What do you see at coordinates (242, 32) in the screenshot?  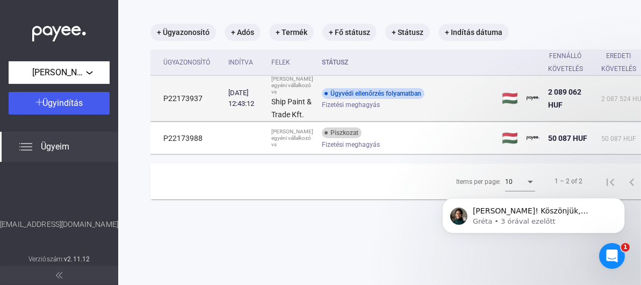 I see `mat-chip: + Adós` at bounding box center [242, 32].